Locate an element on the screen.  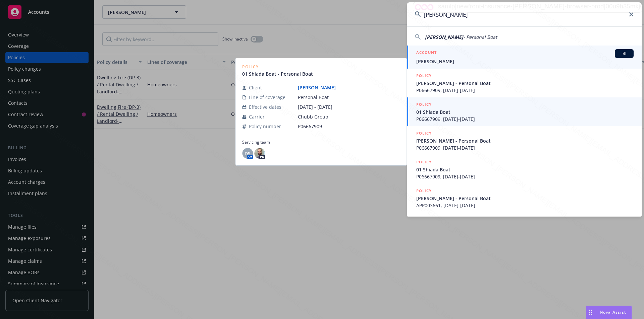
span: - Personal Boat is located at coordinates (479, 37).